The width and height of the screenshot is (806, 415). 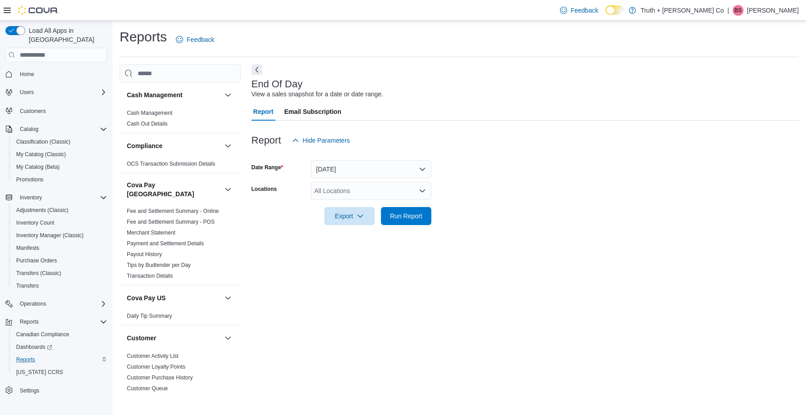 What do you see at coordinates (266, 140) in the screenshot?
I see `h3: Report` at bounding box center [266, 140].